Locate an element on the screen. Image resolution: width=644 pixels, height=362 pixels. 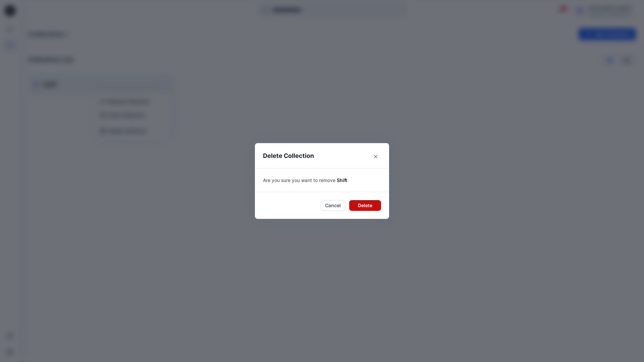
header: Delete Collection is located at coordinates (322, 156).